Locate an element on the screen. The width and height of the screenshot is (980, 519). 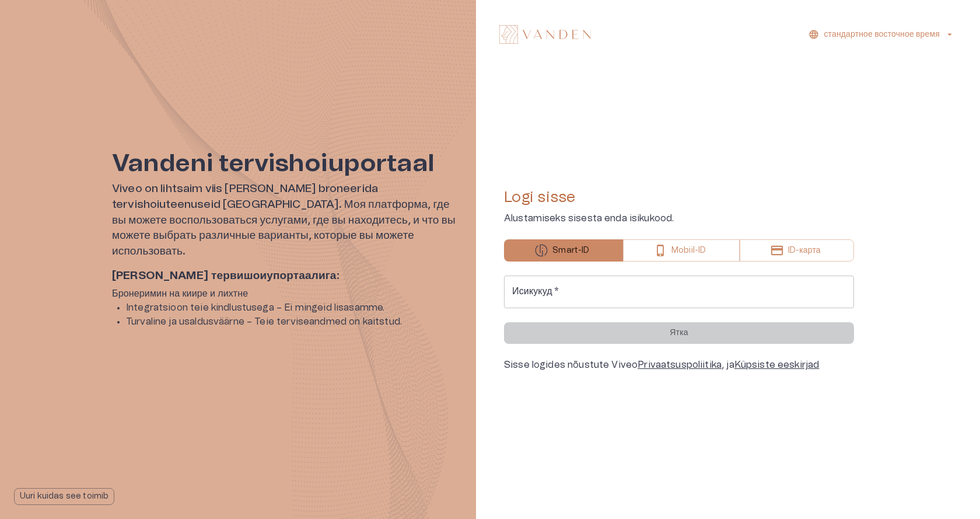
a: Privaatsuspoliitika is located at coordinates (680, 364).